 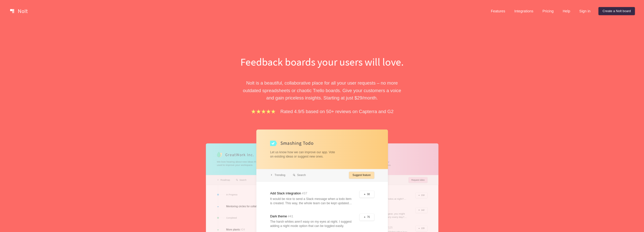 What do you see at coordinates (263, 111) in the screenshot?
I see `img: stars.b067e34983.png` at bounding box center [263, 111].